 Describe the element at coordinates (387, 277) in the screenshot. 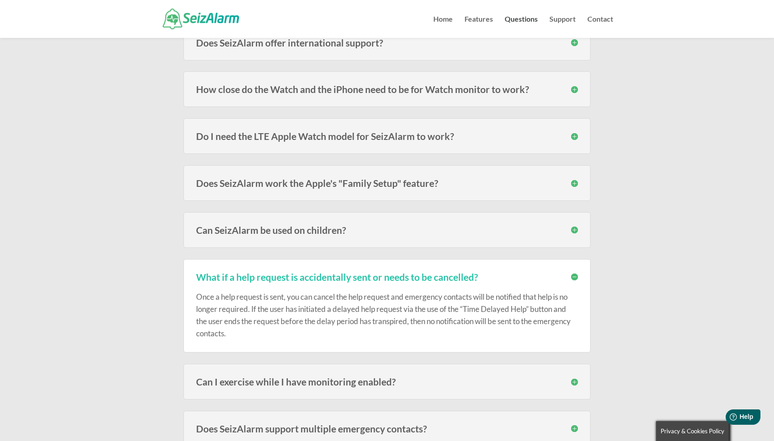

I see `h3: What if a help request is accidentally sent or needs to be cancelled?` at that location.